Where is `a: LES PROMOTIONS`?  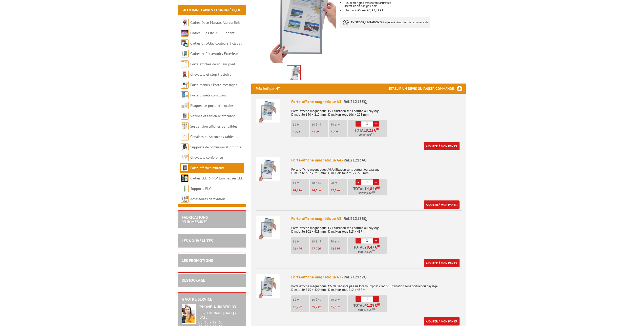 a: LES PROMOTIONS is located at coordinates (197, 260).